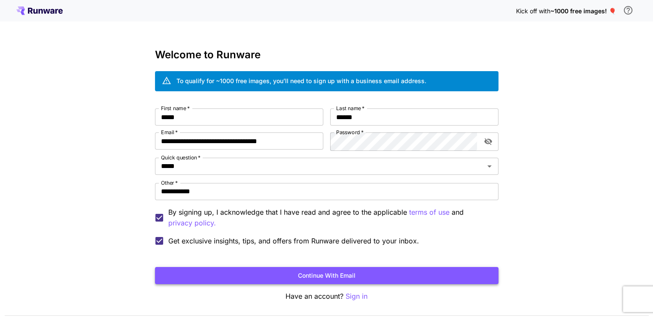  I want to click on p: By signing up, I acknowledge that I have read and agree to the applicable and, so click(330, 218).